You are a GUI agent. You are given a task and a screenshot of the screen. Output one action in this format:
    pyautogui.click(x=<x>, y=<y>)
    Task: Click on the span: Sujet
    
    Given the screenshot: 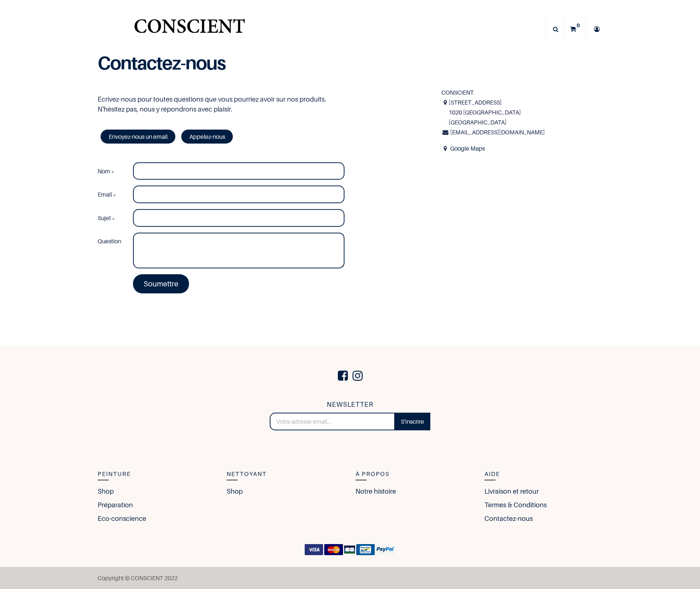 What is the action you would take?
    pyautogui.click(x=104, y=218)
    